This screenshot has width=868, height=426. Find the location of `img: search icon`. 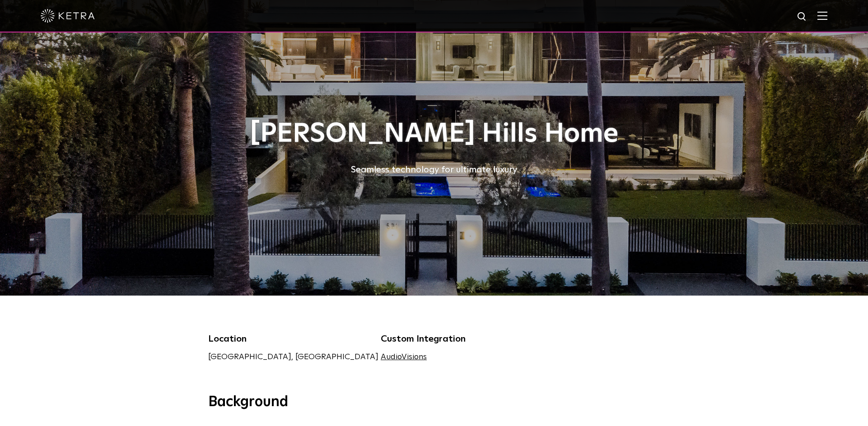

img: search icon is located at coordinates (802, 17).